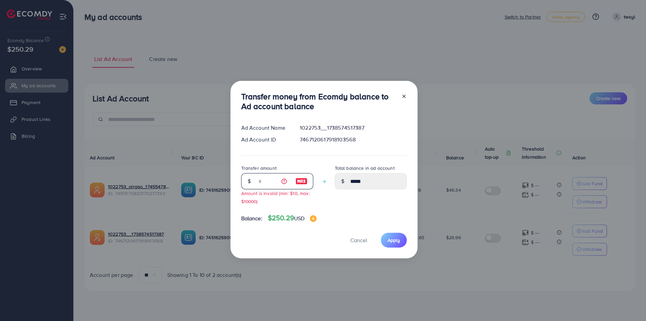 Image resolution: width=646 pixels, height=321 pixels. Describe the element at coordinates (265, 128) in the screenshot. I see `div: Ad Account Name` at that location.